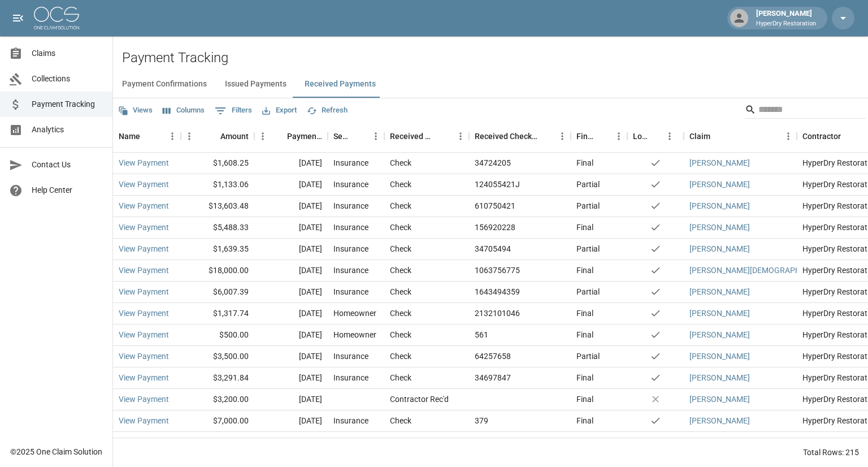  What do you see at coordinates (740, 136) in the screenshot?
I see `div: Claim` at bounding box center [740, 136].